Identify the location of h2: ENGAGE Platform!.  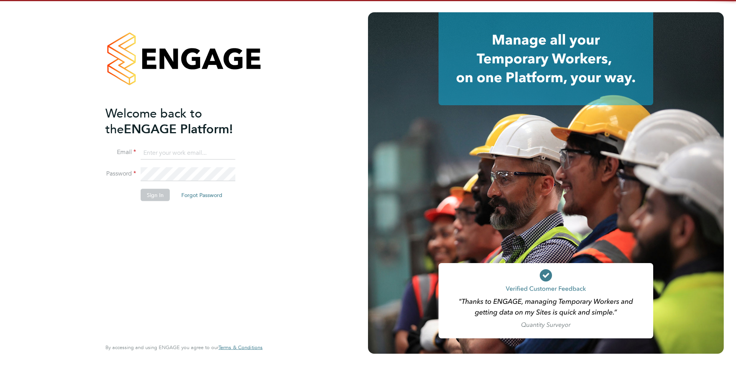
(180, 121).